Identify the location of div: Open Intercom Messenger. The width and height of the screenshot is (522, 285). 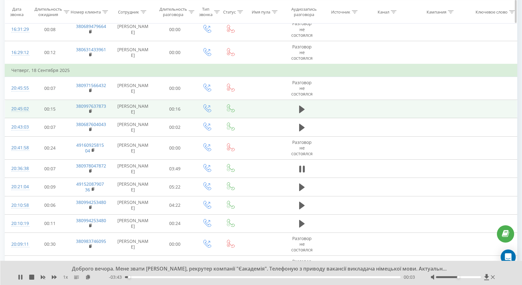
(508, 257).